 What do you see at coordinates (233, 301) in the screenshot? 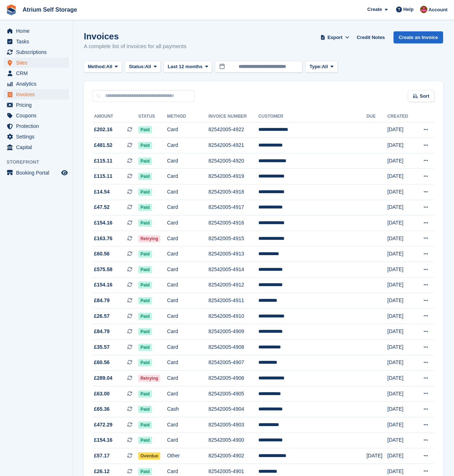
I see `td: 82542005-4911` at bounding box center [233, 301].